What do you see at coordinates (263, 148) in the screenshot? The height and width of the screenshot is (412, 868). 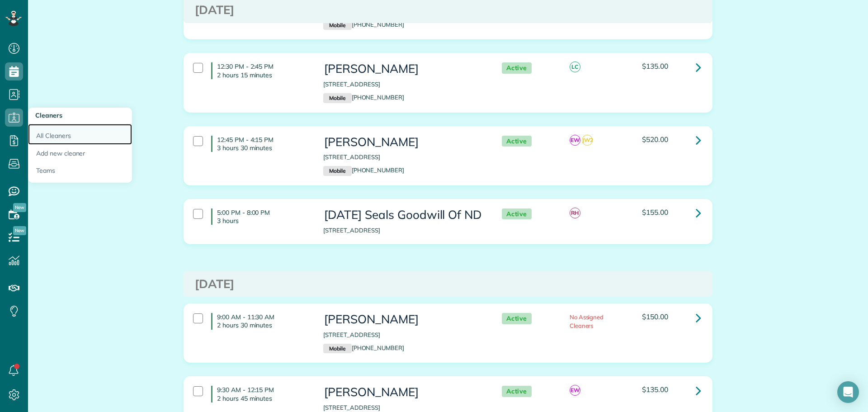 I see `p: 3 hours 30 minutes` at bounding box center [263, 148].